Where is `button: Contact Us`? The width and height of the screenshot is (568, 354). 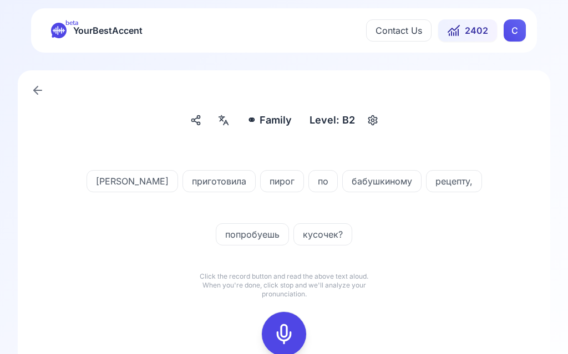
button: Contact Us is located at coordinates (399, 30).